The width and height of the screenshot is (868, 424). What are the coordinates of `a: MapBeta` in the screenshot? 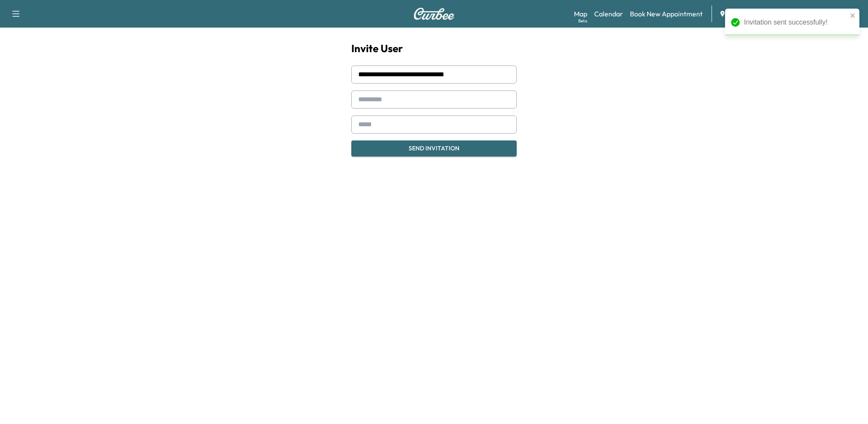 It's located at (581, 14).